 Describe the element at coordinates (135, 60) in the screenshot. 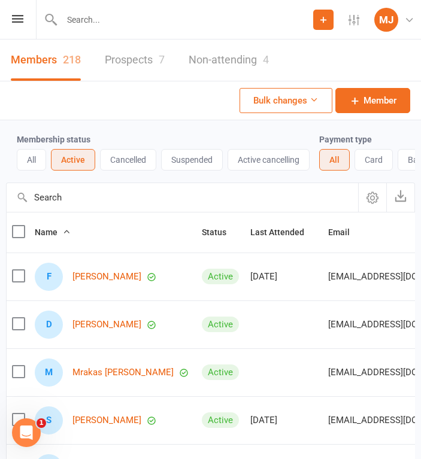

I see `a: Prospects7` at that location.